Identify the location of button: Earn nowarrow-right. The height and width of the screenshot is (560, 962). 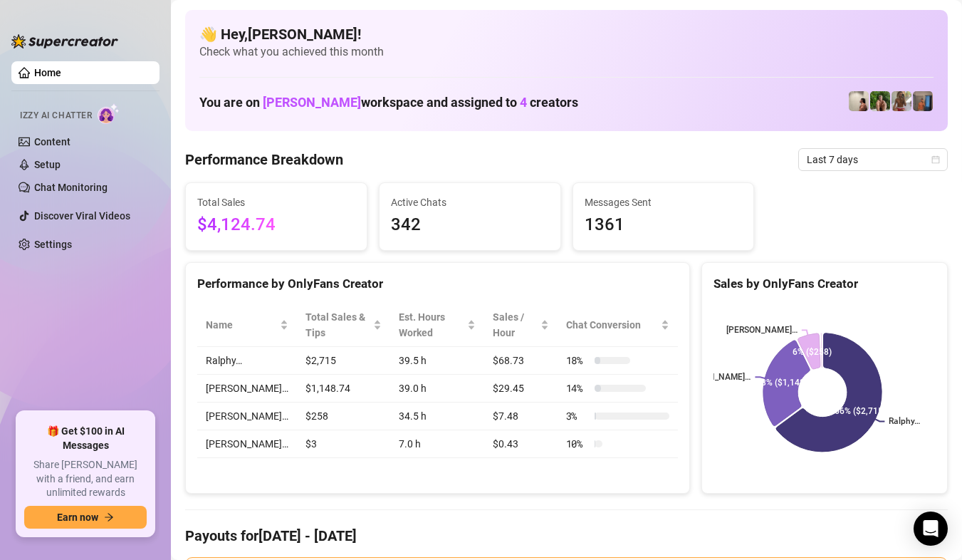
(85, 517).